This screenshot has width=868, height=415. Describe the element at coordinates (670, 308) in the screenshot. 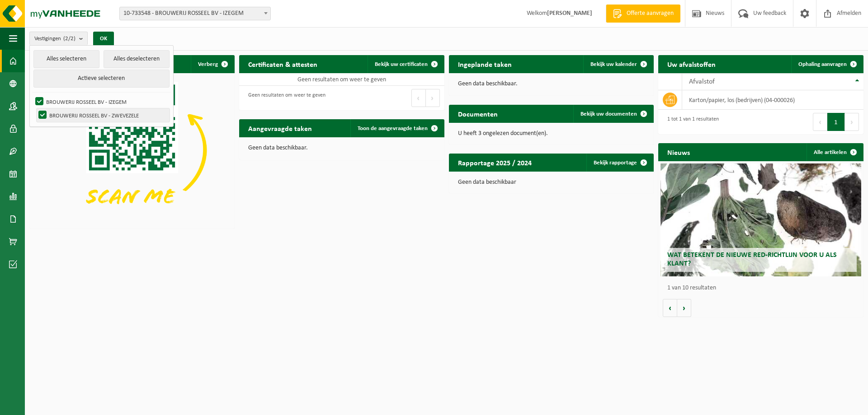

I see `button: Vorige` at that location.